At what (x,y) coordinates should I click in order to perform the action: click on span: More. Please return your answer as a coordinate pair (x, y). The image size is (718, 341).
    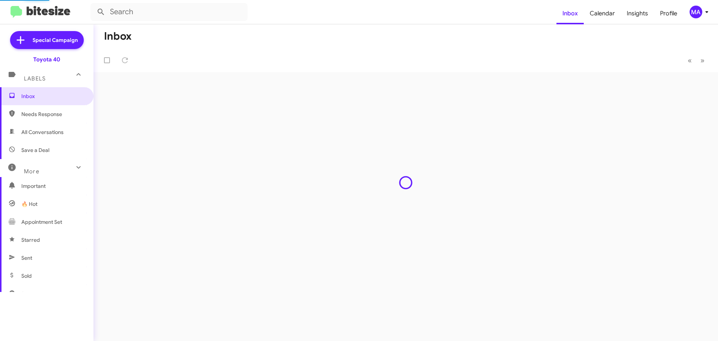
    Looking at the image, I should click on (31, 171).